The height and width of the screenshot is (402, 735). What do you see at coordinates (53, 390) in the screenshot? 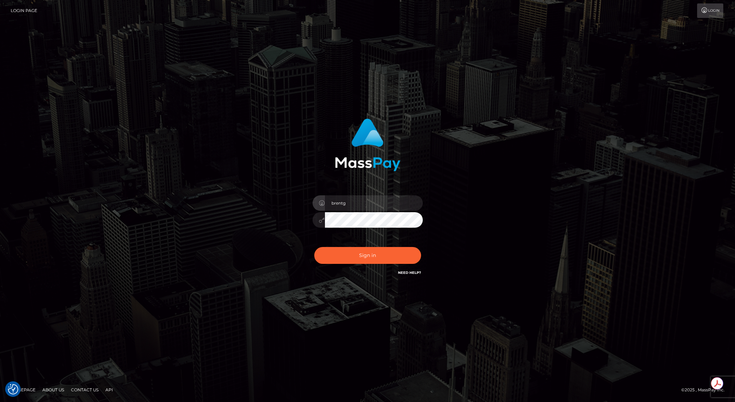
I see `a: About Us` at bounding box center [53, 390].